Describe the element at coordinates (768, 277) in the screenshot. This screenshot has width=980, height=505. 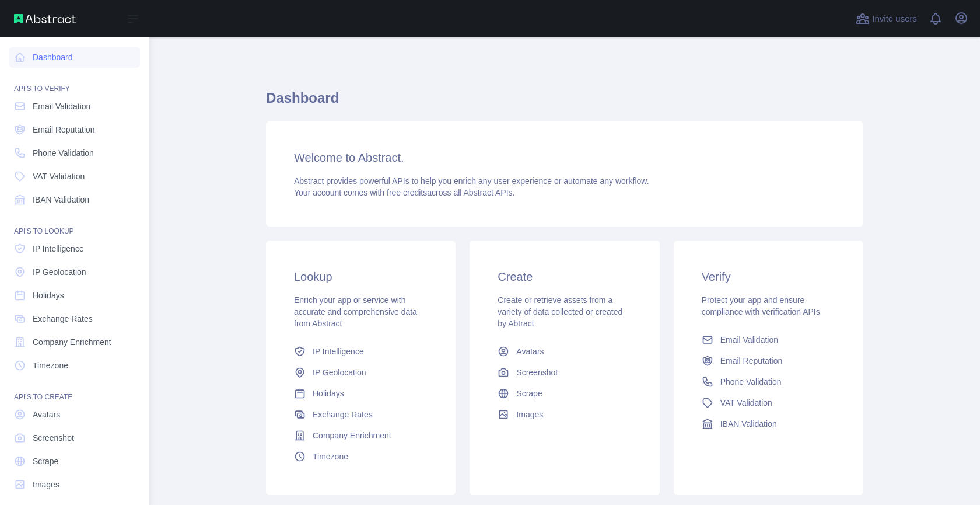
I see `h3: Verify` at that location.